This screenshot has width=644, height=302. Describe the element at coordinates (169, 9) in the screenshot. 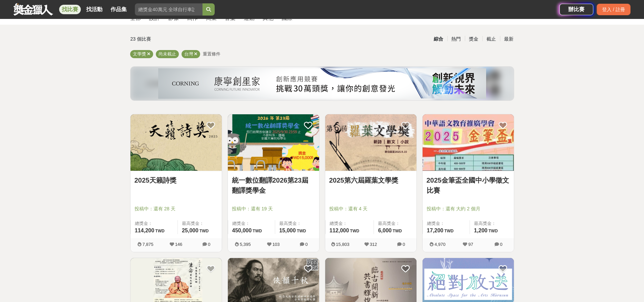

I see `input: 總獎金40萬元 全球自行車設計比賽` at that location.